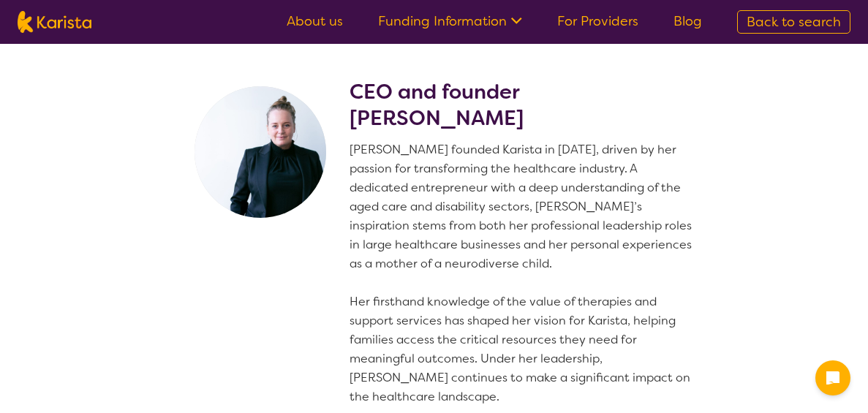 The width and height of the screenshot is (868, 413). What do you see at coordinates (315, 22) in the screenshot?
I see `a: About us` at bounding box center [315, 22].